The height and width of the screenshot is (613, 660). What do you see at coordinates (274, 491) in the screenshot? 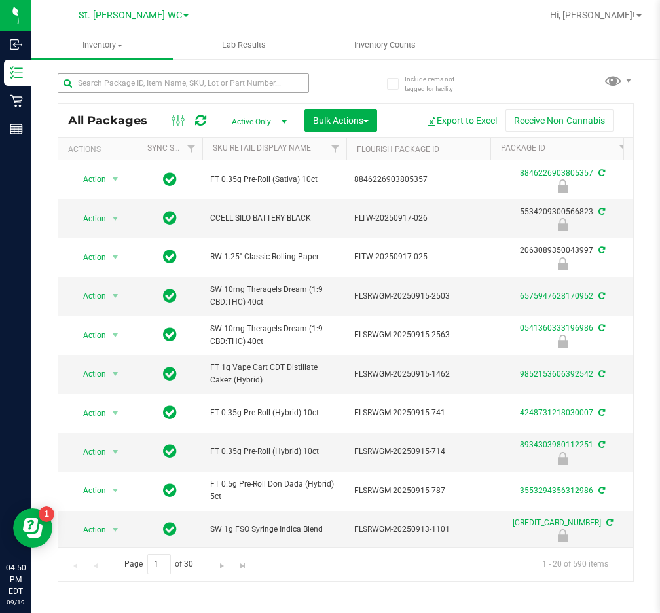
I see `span: FT 0.5g Pre-Roll Don Dada (Hybrid) 5ct` at bounding box center [274, 491].